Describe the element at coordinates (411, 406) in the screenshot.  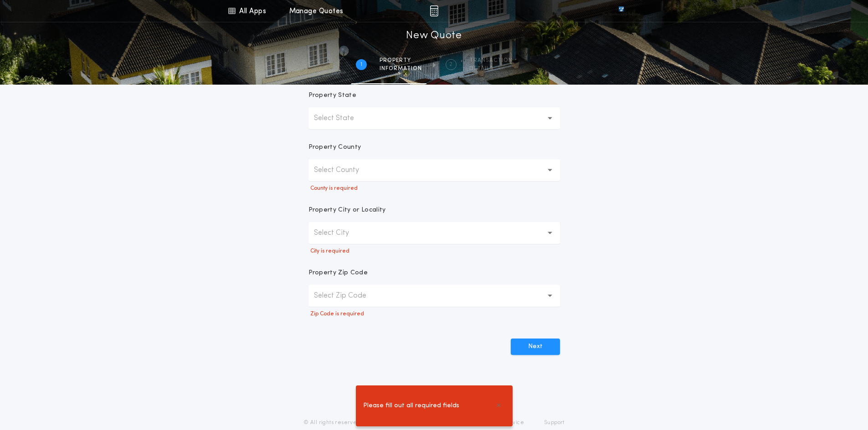
I see `span: Please fill out all required fields` at that location.